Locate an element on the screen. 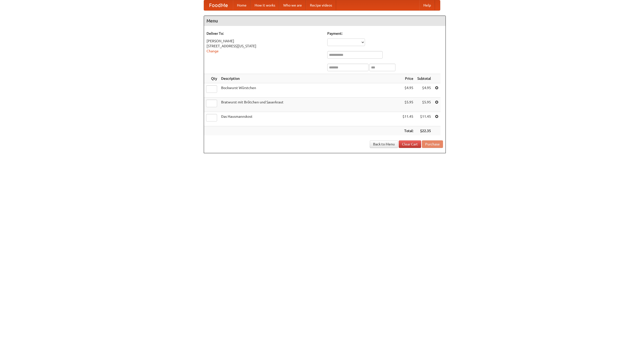 The image size is (644, 356). a: Change is located at coordinates (212, 51).